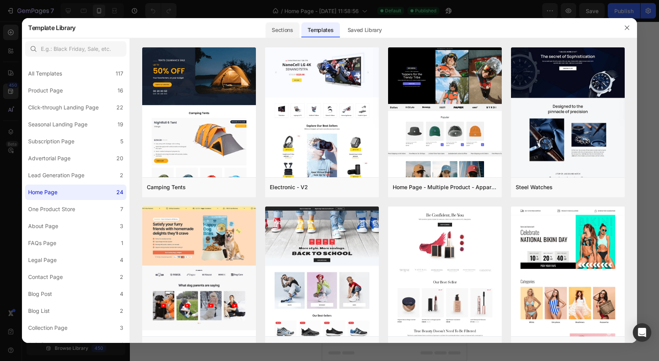 The height and width of the screenshot is (361, 659). What do you see at coordinates (67, 151) in the screenshot?
I see `p: With product insurance` at bounding box center [67, 151].